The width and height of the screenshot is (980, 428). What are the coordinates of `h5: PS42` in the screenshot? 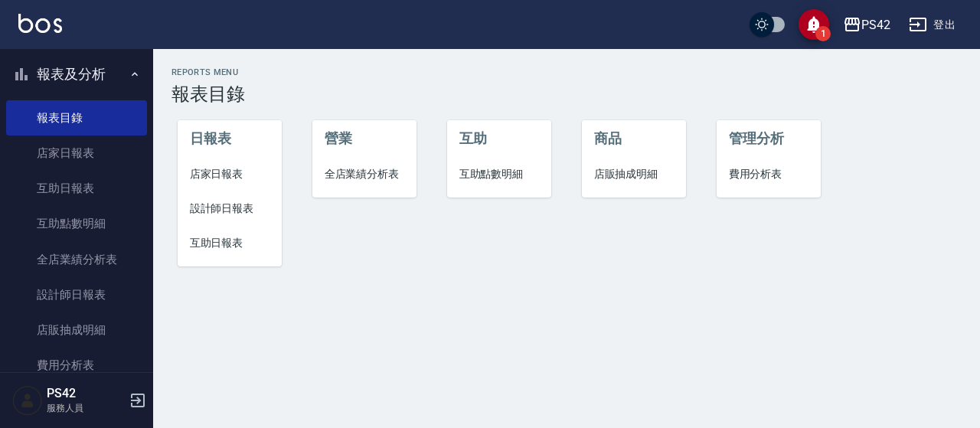 It's located at (86, 394).